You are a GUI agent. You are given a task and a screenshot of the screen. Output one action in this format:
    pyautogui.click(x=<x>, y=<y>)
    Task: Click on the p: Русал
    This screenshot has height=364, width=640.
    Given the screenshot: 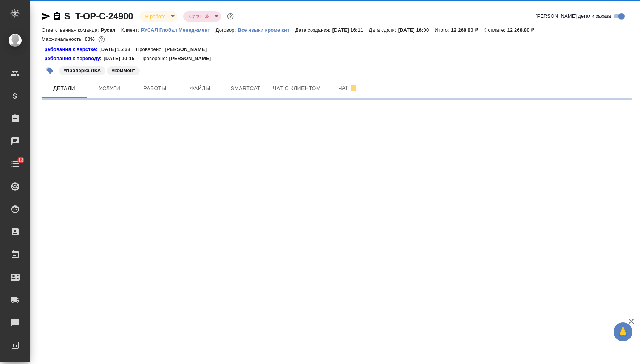 What is the action you would take?
    pyautogui.click(x=111, y=30)
    